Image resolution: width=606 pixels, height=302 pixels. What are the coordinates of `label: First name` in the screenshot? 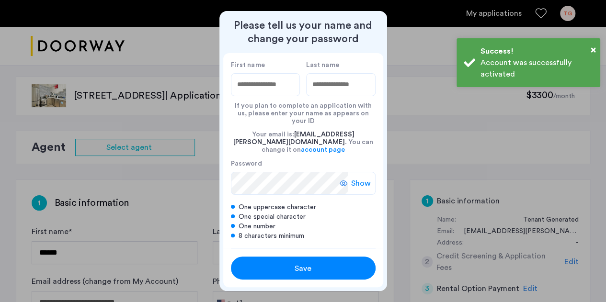 It's located at (266, 65).